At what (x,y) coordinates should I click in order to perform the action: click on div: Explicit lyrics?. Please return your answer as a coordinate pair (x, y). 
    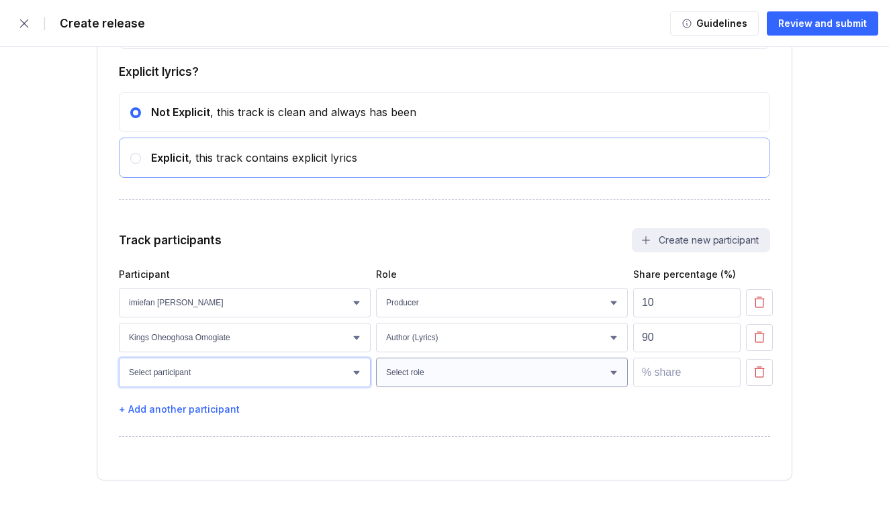
    Looking at the image, I should click on (445, 72).